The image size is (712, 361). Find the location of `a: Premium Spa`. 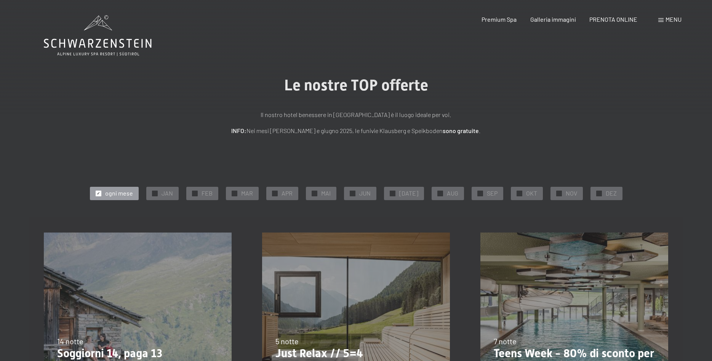

a: Premium Spa is located at coordinates (499, 19).